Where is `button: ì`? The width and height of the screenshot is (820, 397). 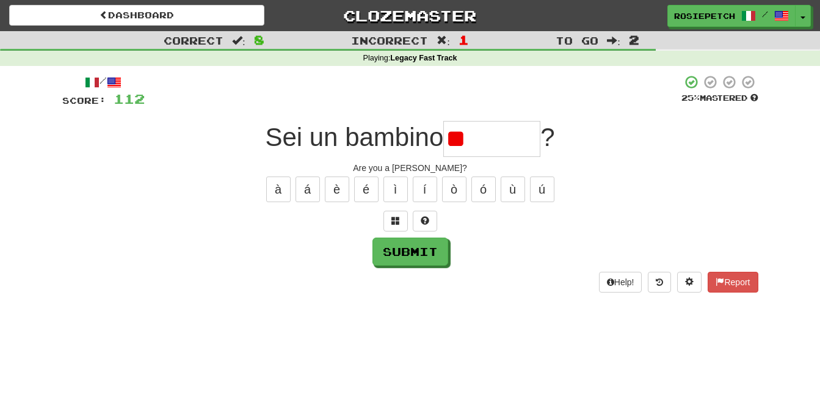
button: ì is located at coordinates (396, 189).